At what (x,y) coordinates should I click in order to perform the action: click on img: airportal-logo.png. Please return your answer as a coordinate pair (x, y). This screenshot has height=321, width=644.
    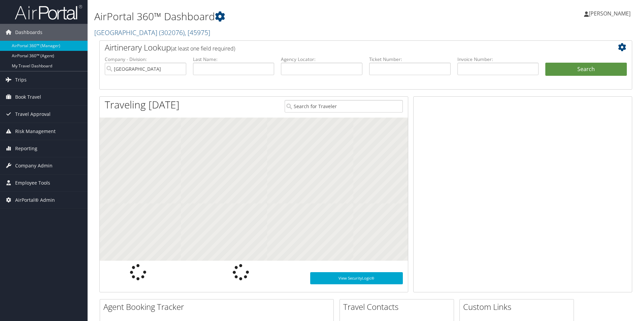
    Looking at the image, I should click on (49, 12).